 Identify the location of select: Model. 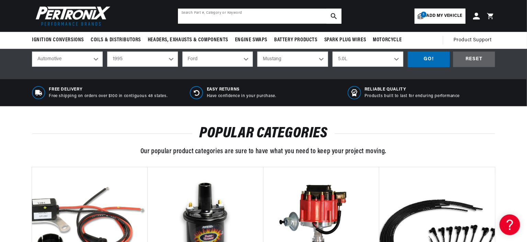
(293, 59).